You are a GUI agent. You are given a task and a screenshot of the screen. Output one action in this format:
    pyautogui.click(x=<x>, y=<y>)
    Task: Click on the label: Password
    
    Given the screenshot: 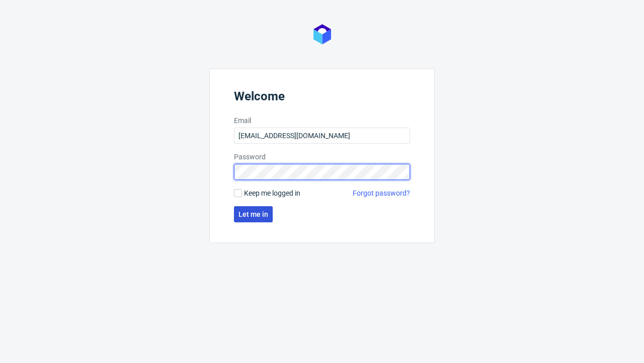 What is the action you would take?
    pyautogui.click(x=322, y=157)
    